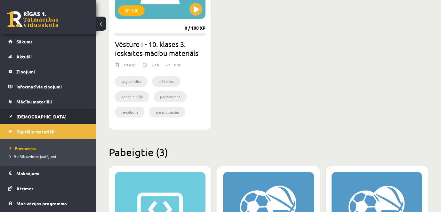 Image resolution: width=441 pixels, height=212 pixels. I want to click on a: Rīgas 1. Tālmācības vidusskola, so click(33, 19).